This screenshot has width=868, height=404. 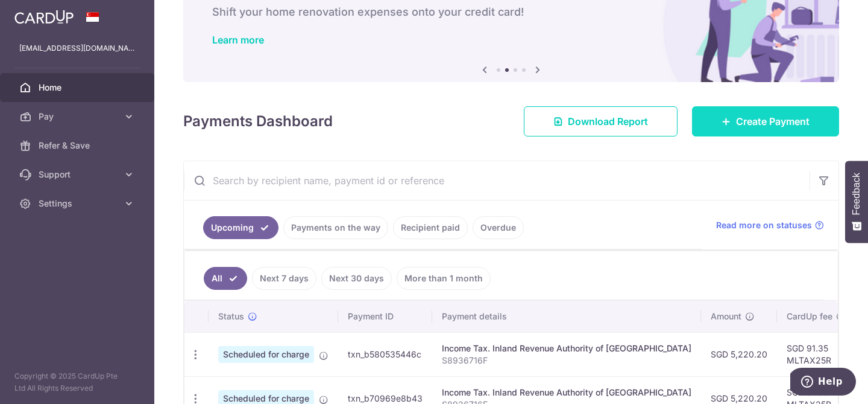 What do you see at coordinates (497, 180) in the screenshot?
I see `input: Search by recipient name, payment id or reference` at bounding box center [497, 180].